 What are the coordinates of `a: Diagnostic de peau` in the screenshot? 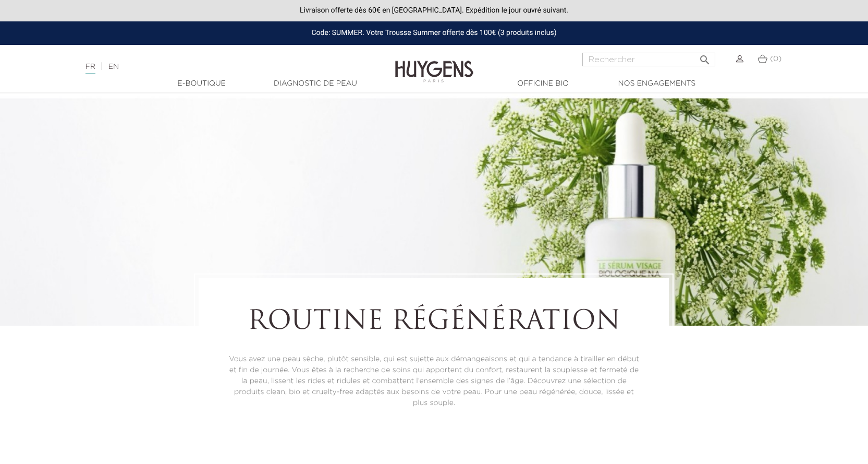 It's located at (315, 83).